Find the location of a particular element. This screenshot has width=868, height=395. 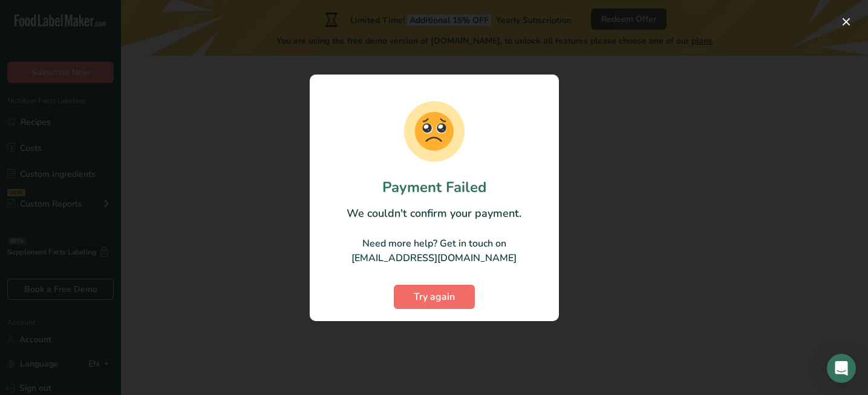

button: Try again is located at coordinates (434, 297).